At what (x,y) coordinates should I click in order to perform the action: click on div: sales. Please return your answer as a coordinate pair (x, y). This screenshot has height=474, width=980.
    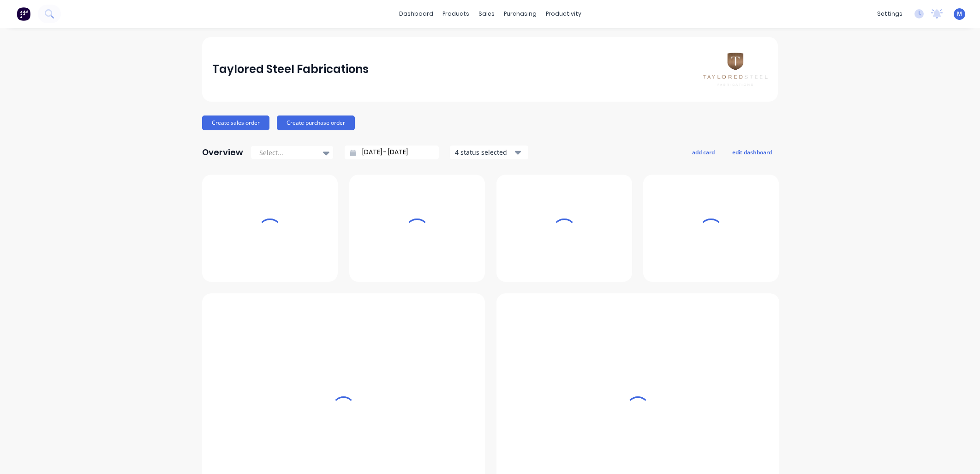
    Looking at the image, I should click on (486, 14).